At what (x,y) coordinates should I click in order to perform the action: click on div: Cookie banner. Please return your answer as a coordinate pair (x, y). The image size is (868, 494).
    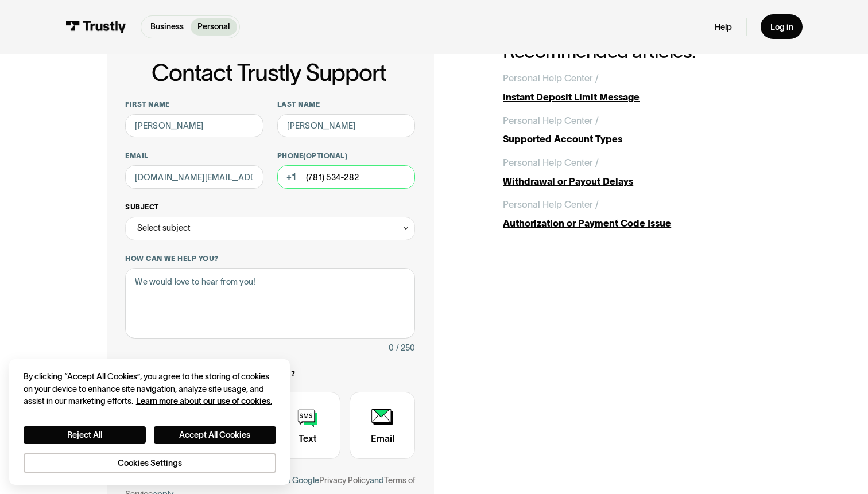
    Looking at the image, I should click on (150, 422).